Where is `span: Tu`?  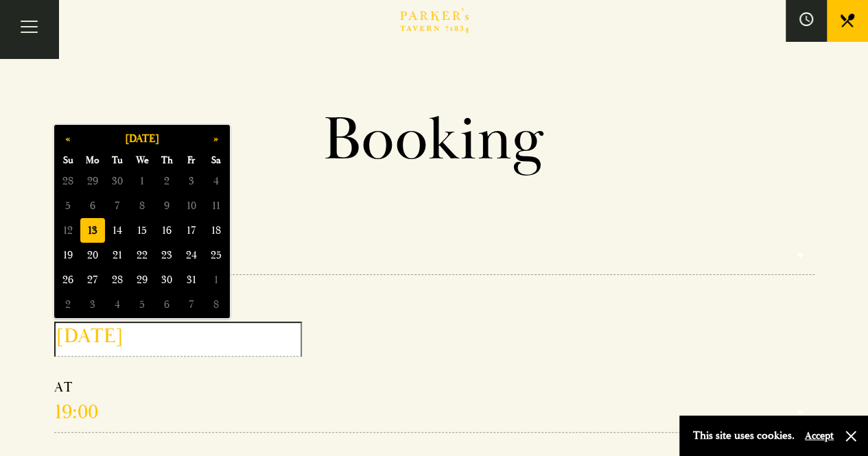
span: Tu is located at coordinates (117, 160).